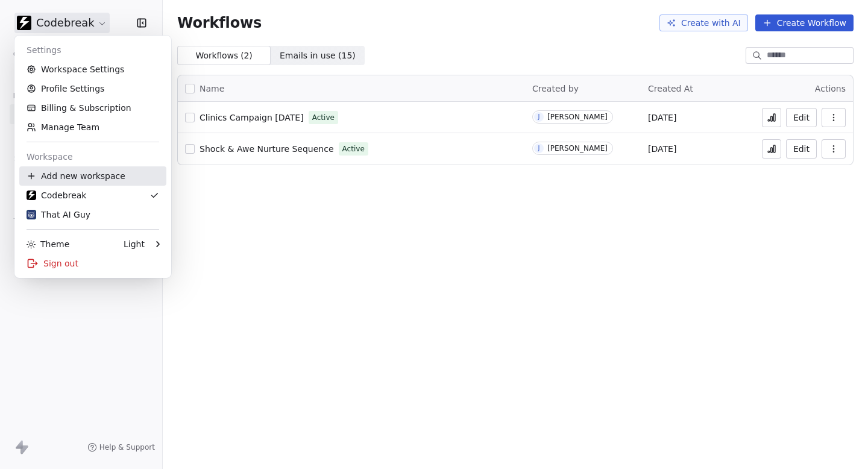  What do you see at coordinates (93, 108) in the screenshot?
I see `a: Billing & Subscription` at bounding box center [93, 108].